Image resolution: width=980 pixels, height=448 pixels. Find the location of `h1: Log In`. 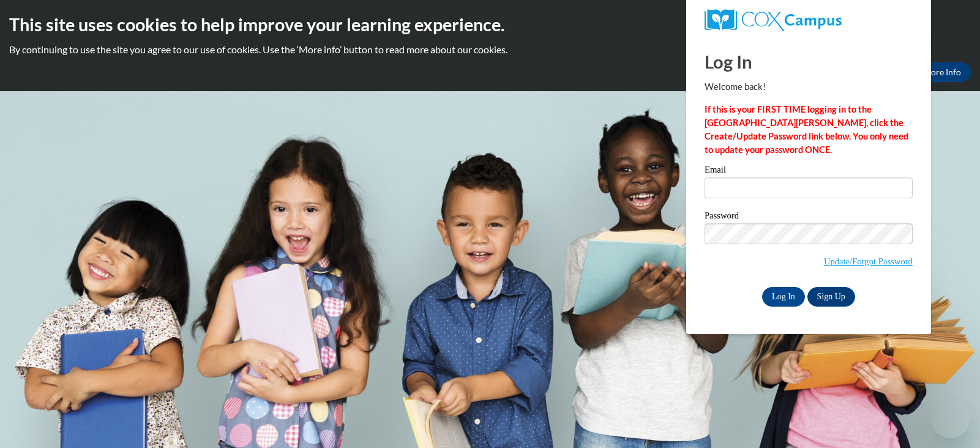

h1: Log In is located at coordinates (809, 61).